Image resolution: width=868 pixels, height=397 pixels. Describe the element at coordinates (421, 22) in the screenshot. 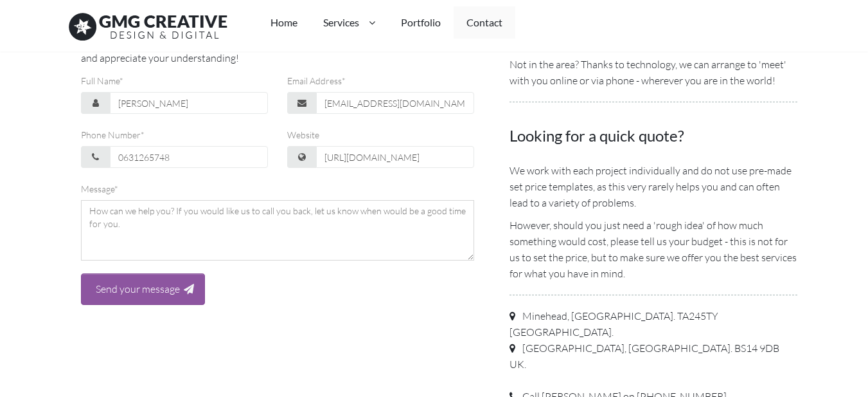

I see `a: Portfolio` at that location.